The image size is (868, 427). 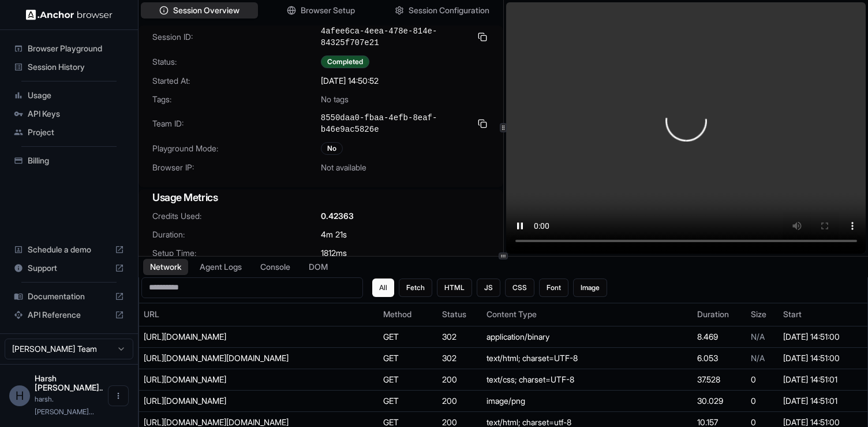 I want to click on span: Billing, so click(x=75, y=161).